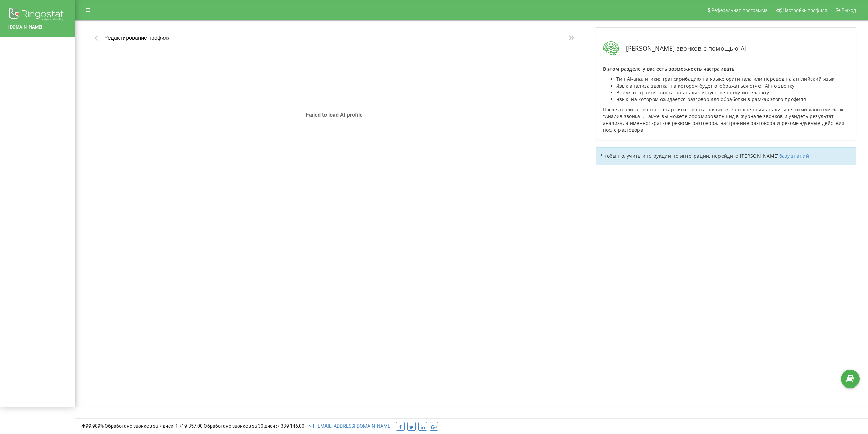  What do you see at coordinates (733, 100) in the screenshot?
I see `li: Язык, на котором ожидается разговор для обработки в рамках этого профиля` at bounding box center [733, 100].